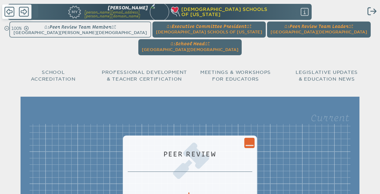 The height and width of the screenshot is (194, 380). I want to click on h1: Peer Review, so click(190, 154).